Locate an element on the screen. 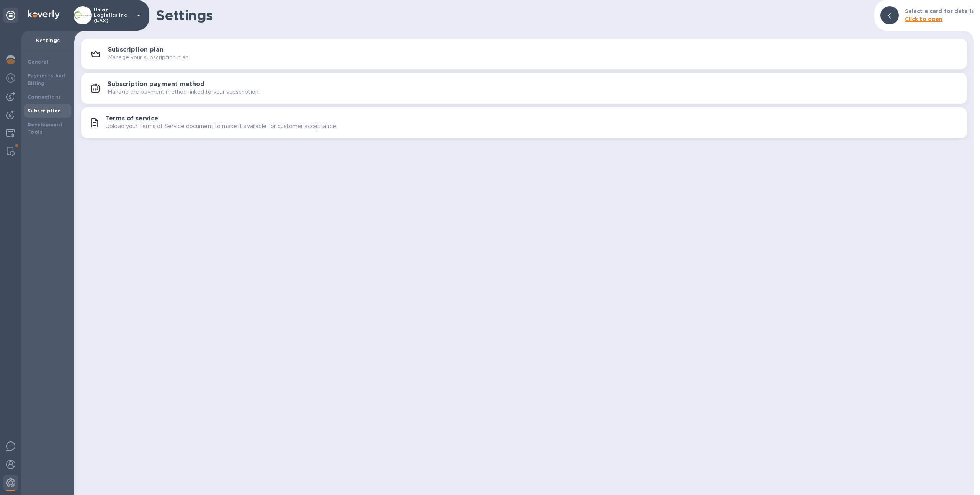 The height and width of the screenshot is (495, 980). p: Manage your subscription plan. is located at coordinates (148, 57).